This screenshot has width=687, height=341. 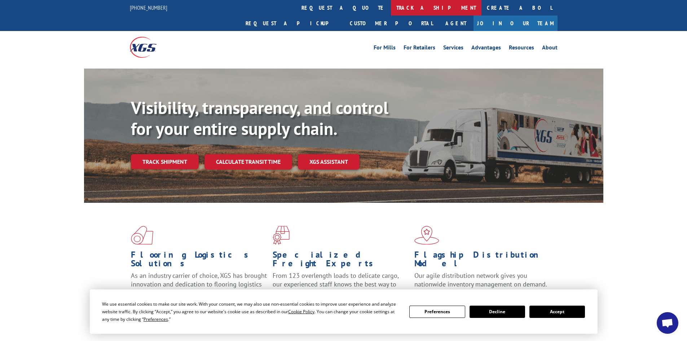 What do you see at coordinates (522, 49) in the screenshot?
I see `a: Resources` at bounding box center [522, 49].